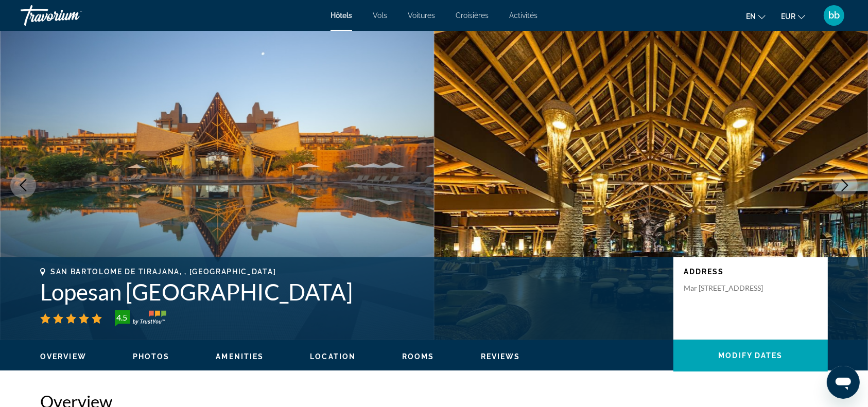 This screenshot has width=868, height=407. I want to click on div: 4.5, so click(122, 317).